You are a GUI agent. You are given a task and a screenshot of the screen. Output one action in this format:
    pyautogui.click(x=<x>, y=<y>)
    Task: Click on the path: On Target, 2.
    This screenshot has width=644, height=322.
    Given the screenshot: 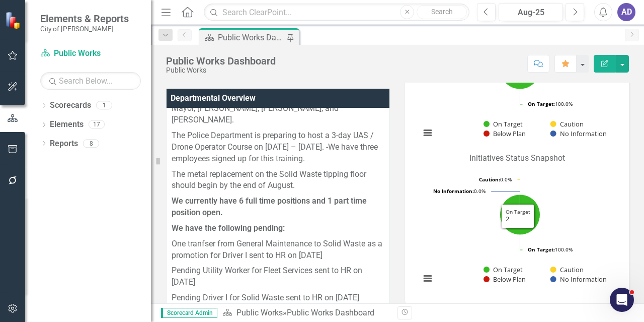 What is the action you would take?
    pyautogui.click(x=520, y=214)
    